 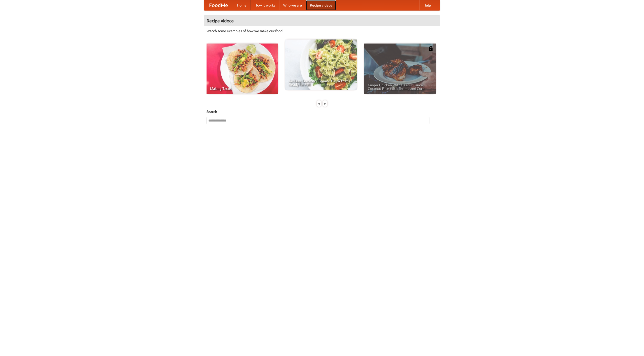 I want to click on a: Home, so click(x=242, y=6).